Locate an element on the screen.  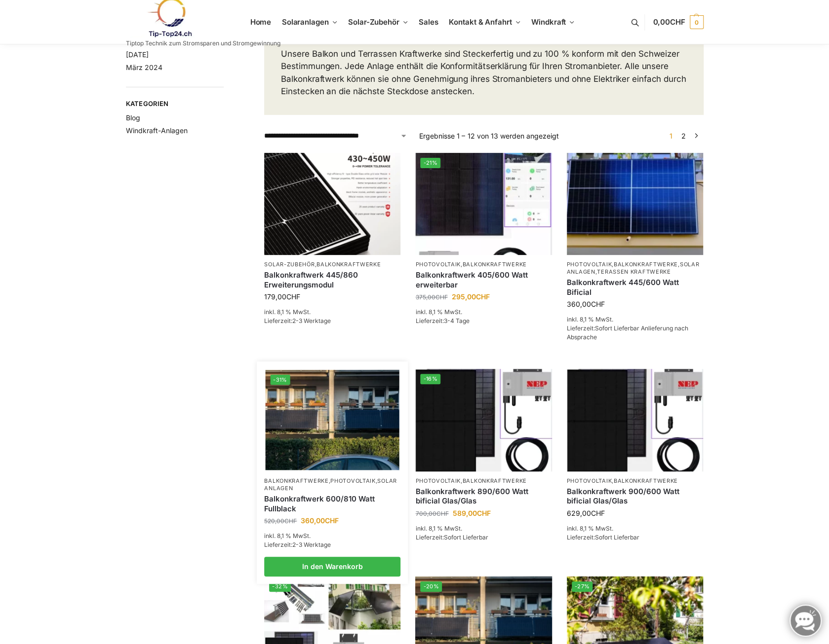
a: -31%2 Balkonkraftwerke is located at coordinates (332, 420).